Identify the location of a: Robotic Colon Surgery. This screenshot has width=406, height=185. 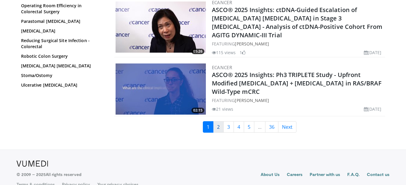
(62, 56).